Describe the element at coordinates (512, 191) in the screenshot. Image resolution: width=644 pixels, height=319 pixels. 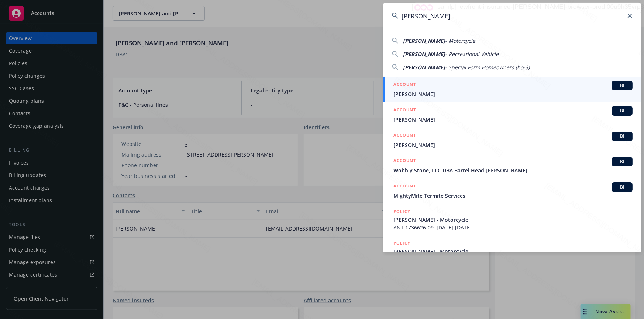
I see `a: ACCOUNTBIMightyMite Termite Services` at that location.